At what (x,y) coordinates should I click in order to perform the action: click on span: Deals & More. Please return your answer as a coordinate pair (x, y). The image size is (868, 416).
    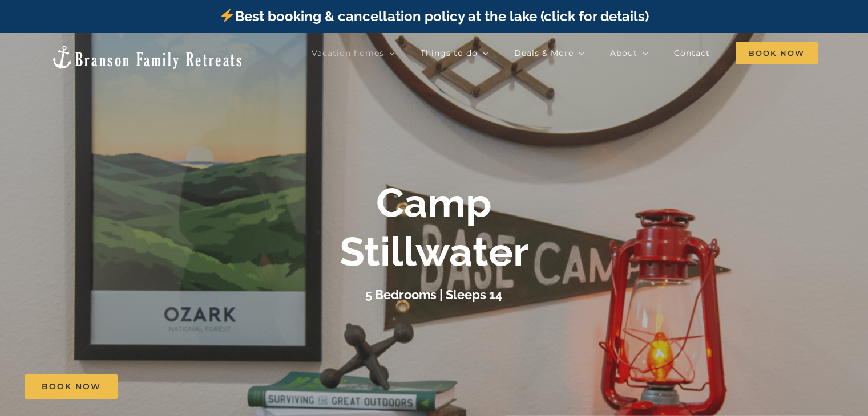
    Looking at the image, I should click on (544, 53).